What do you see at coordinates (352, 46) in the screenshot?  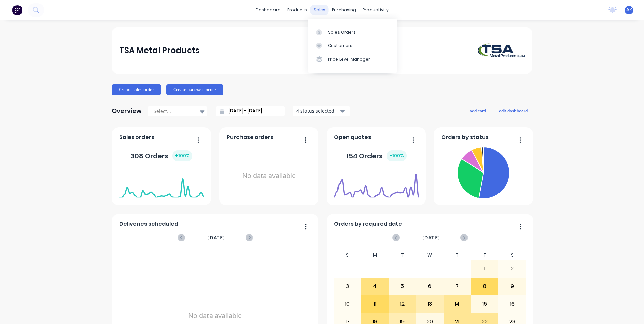 I see `a: Customers` at bounding box center [352, 46].